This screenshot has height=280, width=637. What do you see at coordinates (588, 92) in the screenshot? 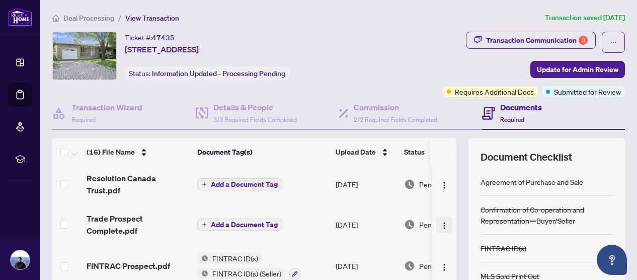
I see `span: Submitted for Review` at bounding box center [588, 92].